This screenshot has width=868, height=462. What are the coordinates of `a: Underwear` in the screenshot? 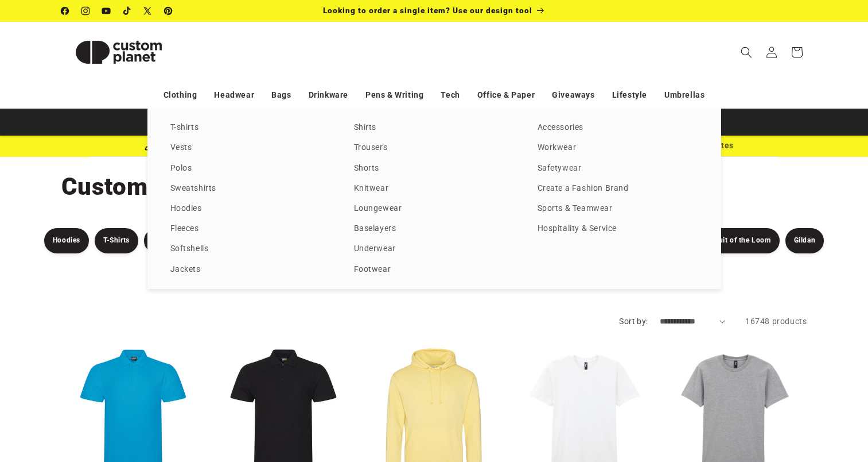 It's located at (434, 248).